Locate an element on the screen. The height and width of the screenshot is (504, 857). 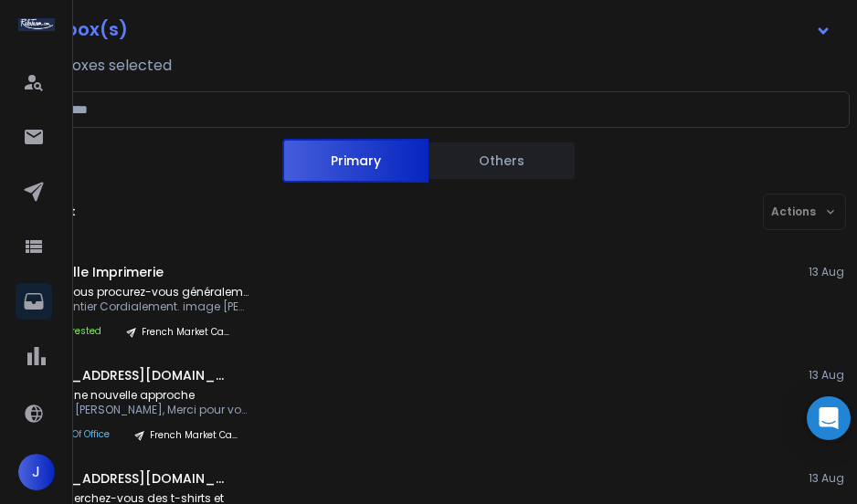
p: Interested is located at coordinates (77, 330).